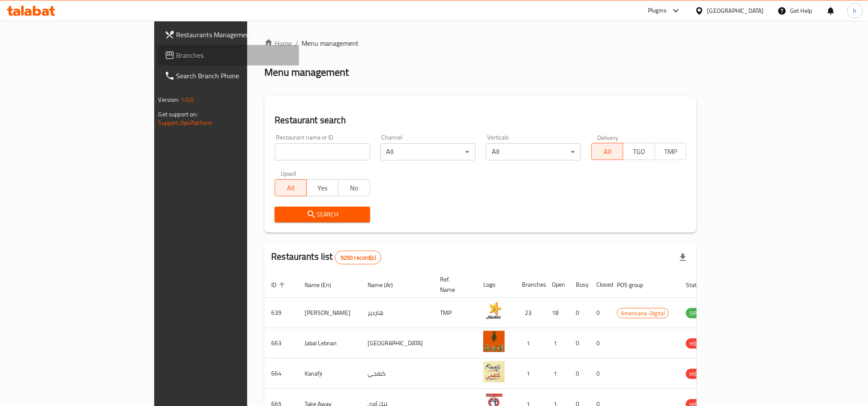 The image size is (868, 406). What do you see at coordinates (639, 151) in the screenshot?
I see `span: TGO` at bounding box center [639, 151].